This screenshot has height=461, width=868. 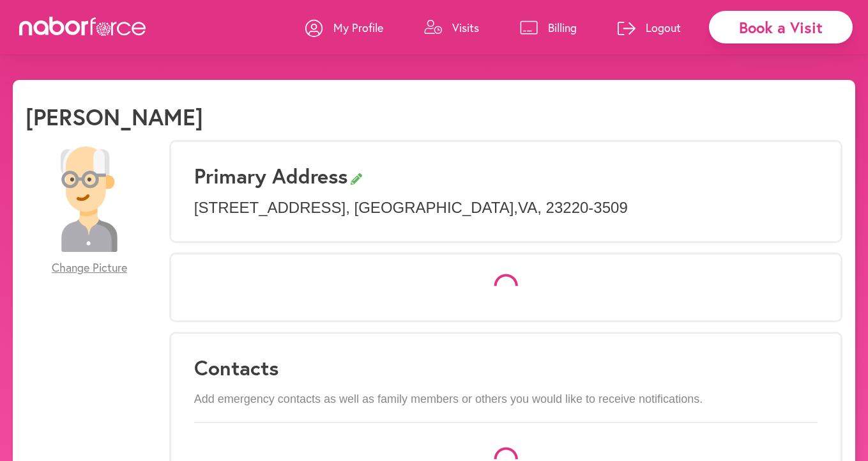 I want to click on img: 28479a6084c73c1d882b58007db4b51f.png, so click(x=89, y=199).